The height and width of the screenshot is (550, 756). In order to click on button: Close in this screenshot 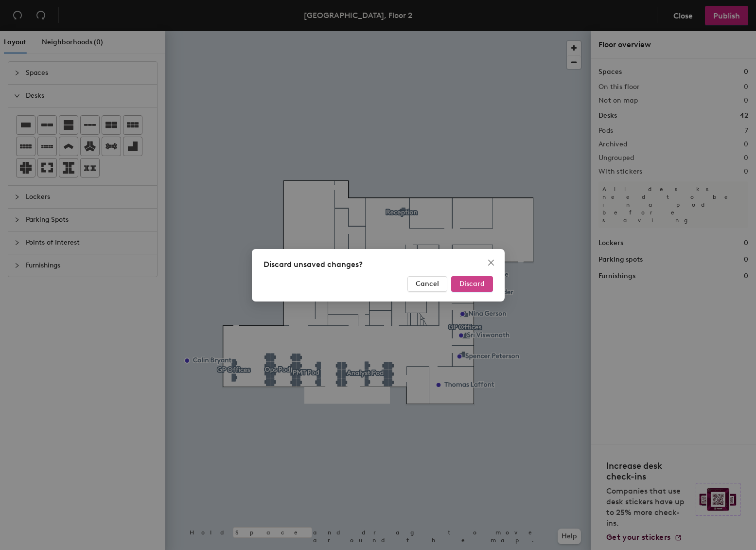, I will do `click(491, 263)`.